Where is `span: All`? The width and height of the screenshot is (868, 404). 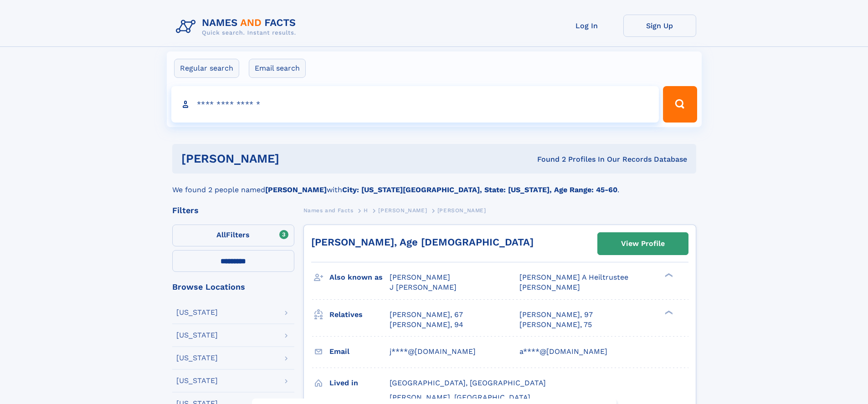 span: All is located at coordinates (221, 235).